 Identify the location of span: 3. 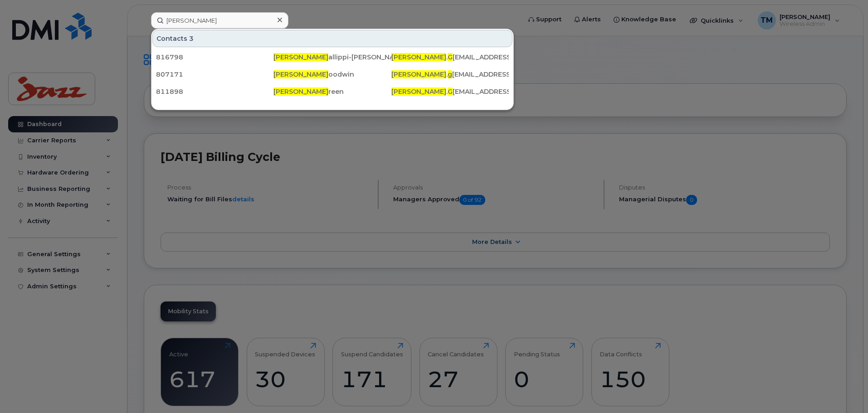
(191, 39).